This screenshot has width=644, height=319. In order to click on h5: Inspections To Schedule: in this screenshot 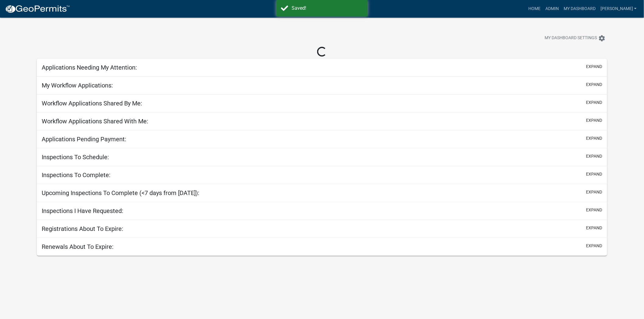, I will do `click(75, 157)`.